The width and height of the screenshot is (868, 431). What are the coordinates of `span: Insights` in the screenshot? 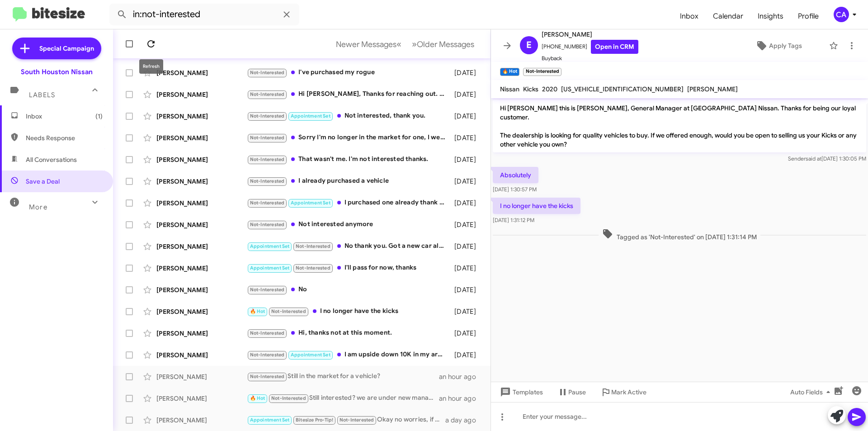 It's located at (771, 16).